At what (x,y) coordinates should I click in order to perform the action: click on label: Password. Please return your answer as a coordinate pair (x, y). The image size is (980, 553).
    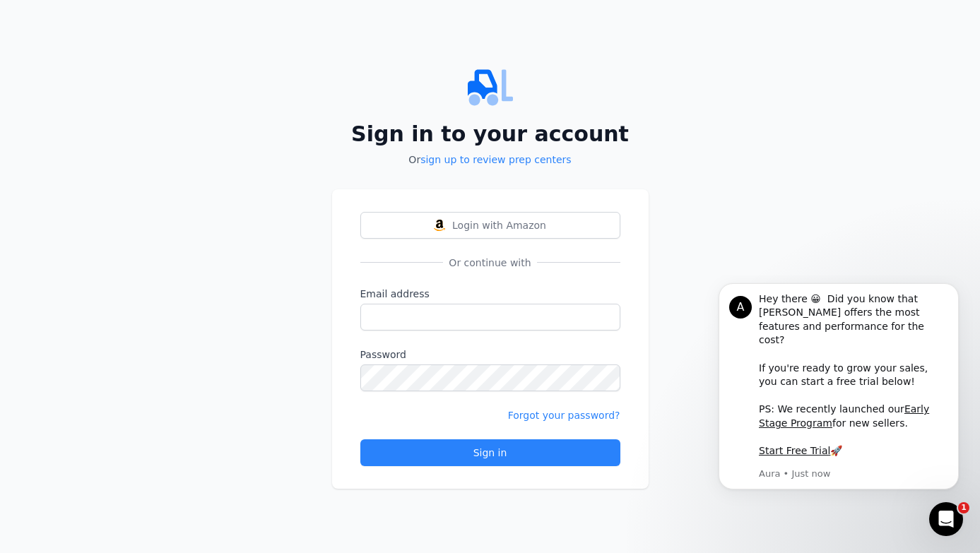
    Looking at the image, I should click on (490, 355).